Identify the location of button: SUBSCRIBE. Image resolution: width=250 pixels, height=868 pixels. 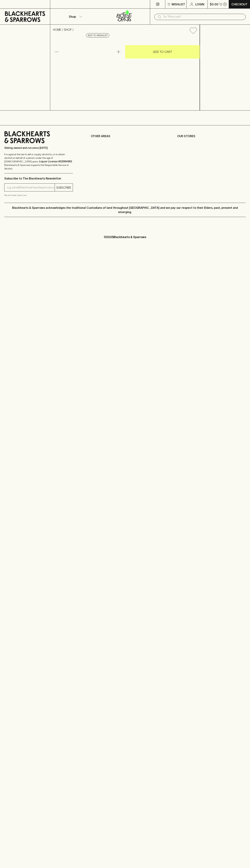
(64, 188).